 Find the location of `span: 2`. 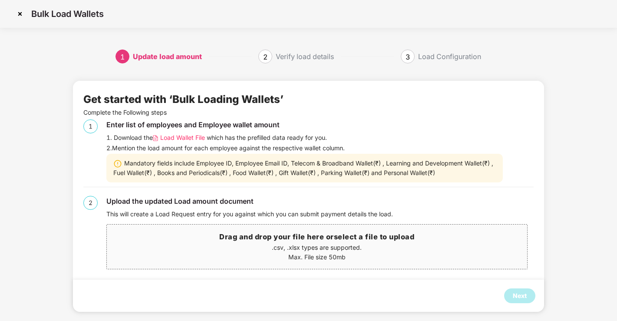

span: 2 is located at coordinates (265, 57).